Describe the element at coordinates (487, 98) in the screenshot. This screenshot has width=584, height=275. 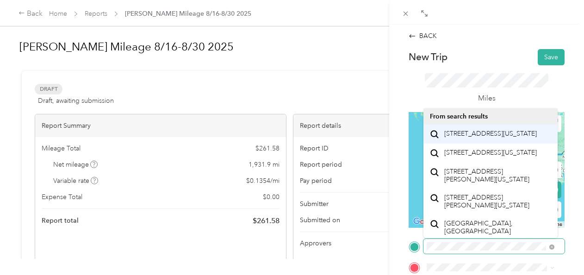
I see `p: Miles` at that location.